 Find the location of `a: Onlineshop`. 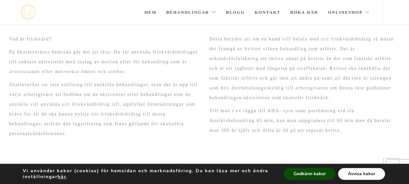

a: Onlineshop is located at coordinates (349, 12).